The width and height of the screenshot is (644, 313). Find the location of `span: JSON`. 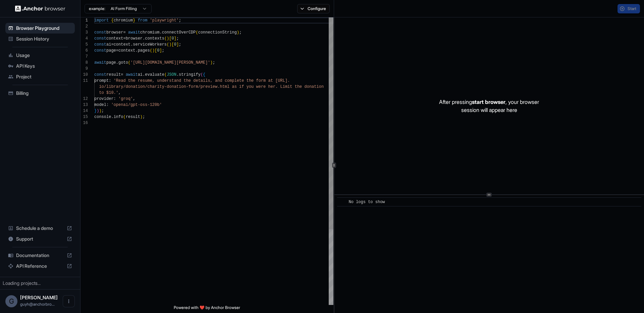

span: JSON is located at coordinates (171, 75).